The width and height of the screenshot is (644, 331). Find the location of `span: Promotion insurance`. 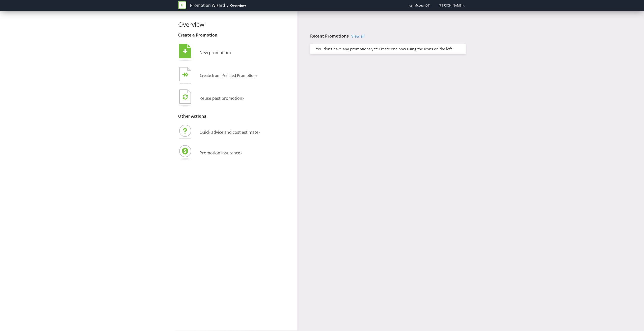

span: Promotion insurance is located at coordinates (219, 153).